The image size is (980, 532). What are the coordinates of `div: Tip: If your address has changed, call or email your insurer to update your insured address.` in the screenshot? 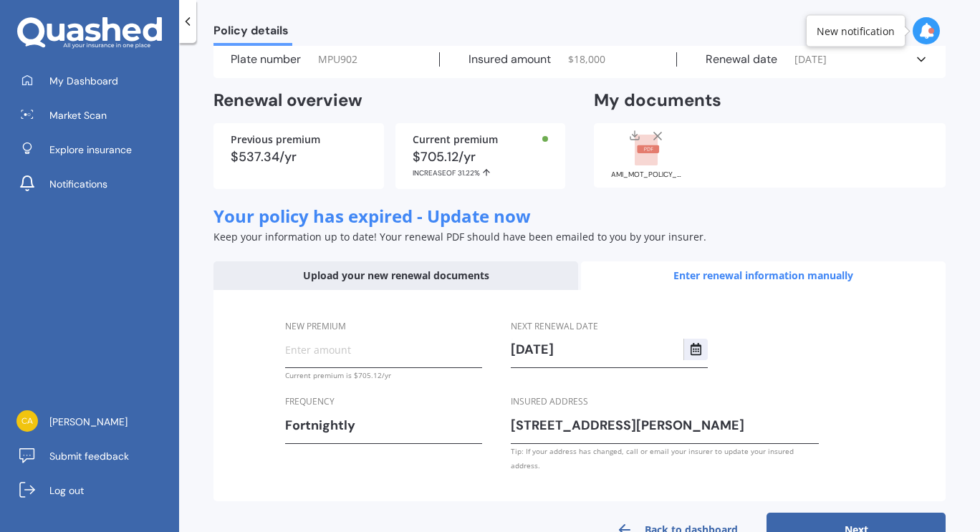 It's located at (665, 459).